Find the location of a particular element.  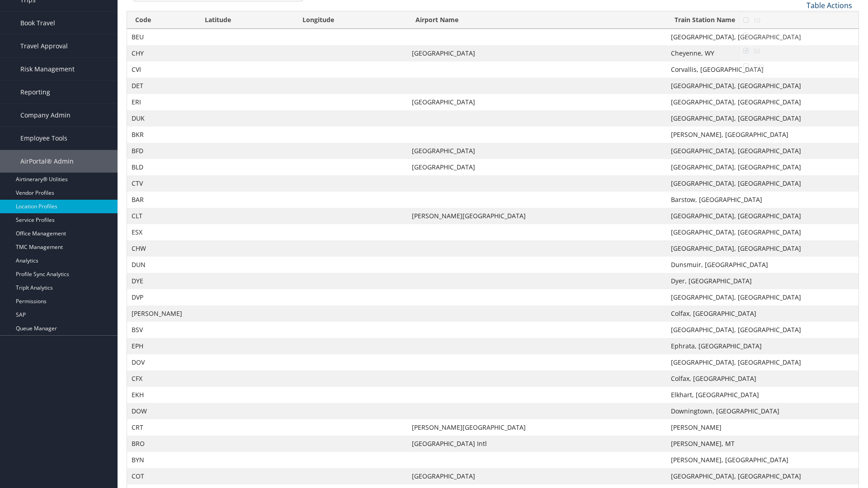

a: 100 is located at coordinates (799, 67).